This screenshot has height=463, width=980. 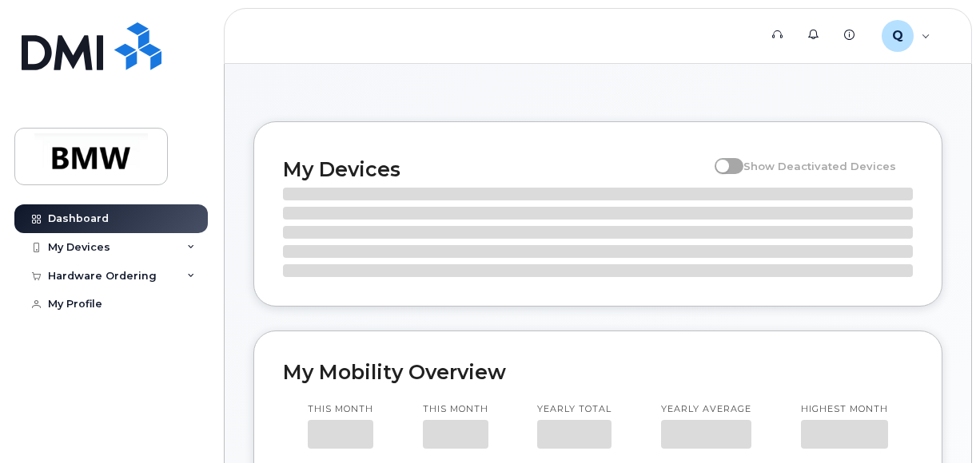 I want to click on span: Show Deactivated Devices, so click(x=819, y=166).